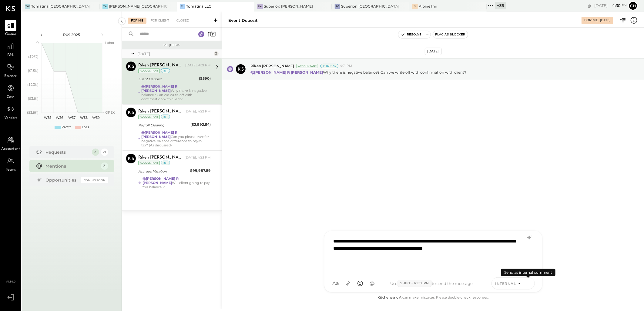 The image size is (644, 311). What do you see at coordinates (414, 284) in the screenshot?
I see `span: Shift + Return` at bounding box center [414, 284].